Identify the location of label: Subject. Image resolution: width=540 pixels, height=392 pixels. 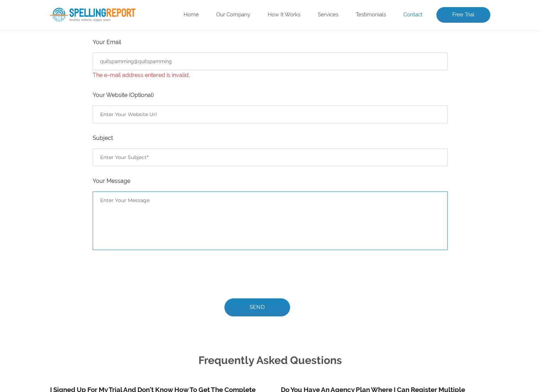
(270, 138).